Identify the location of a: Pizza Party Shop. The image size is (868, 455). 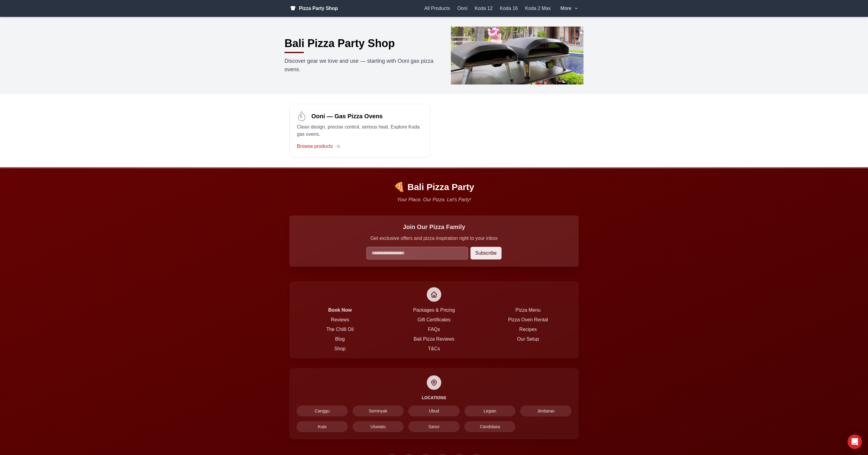
(313, 8).